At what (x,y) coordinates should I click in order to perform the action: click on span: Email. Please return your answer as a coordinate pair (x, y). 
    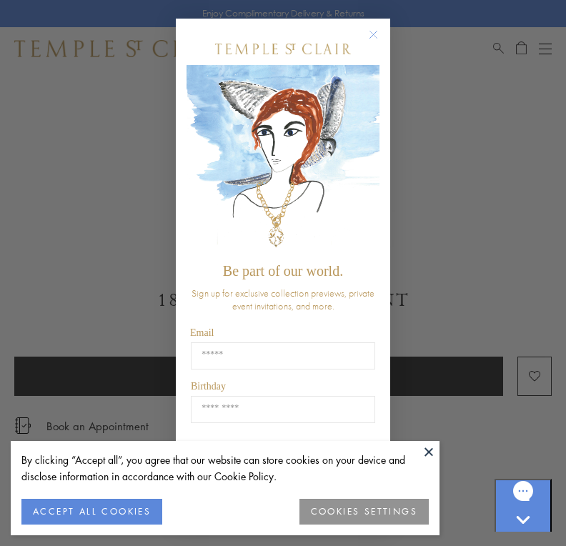
    Looking at the image, I should click on (202, 332).